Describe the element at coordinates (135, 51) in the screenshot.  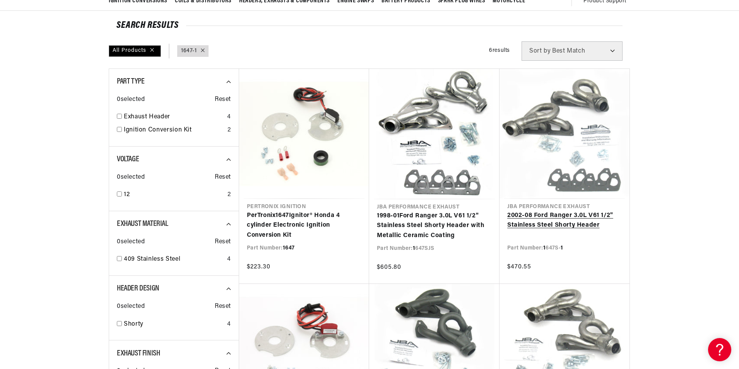
I see `div: All Products` at that location.